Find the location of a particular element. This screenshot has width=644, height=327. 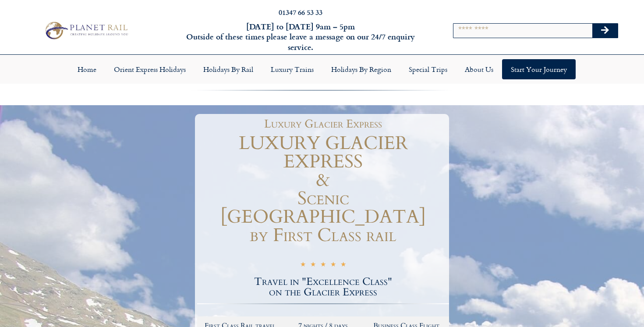

a: Start your Journey is located at coordinates (539, 69).